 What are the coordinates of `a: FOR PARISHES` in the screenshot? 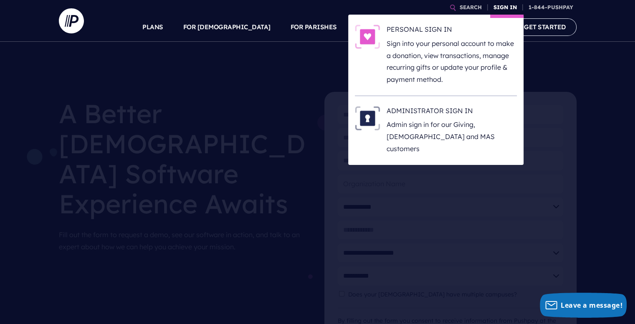 It's located at (314, 27).